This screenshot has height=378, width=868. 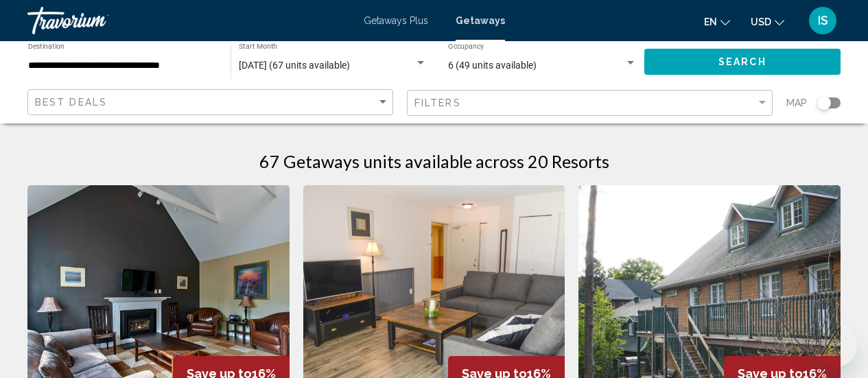 What do you see at coordinates (480, 21) in the screenshot?
I see `span: Getaways` at bounding box center [480, 21].